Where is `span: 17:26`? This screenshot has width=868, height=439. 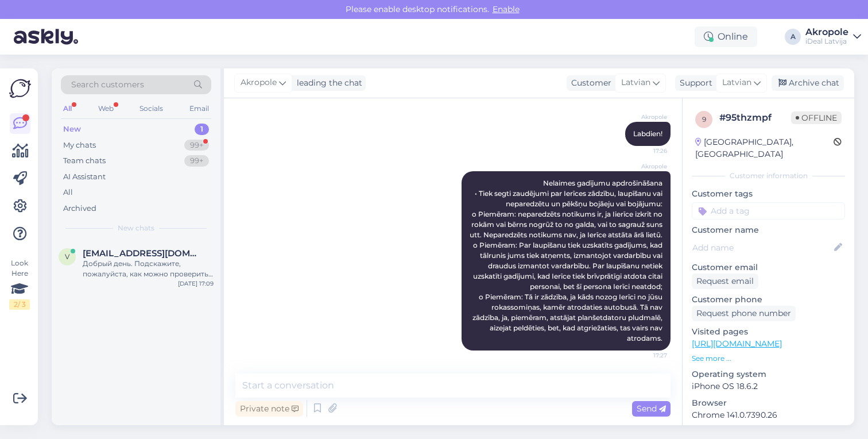 span: 17:26 is located at coordinates (646, 151).